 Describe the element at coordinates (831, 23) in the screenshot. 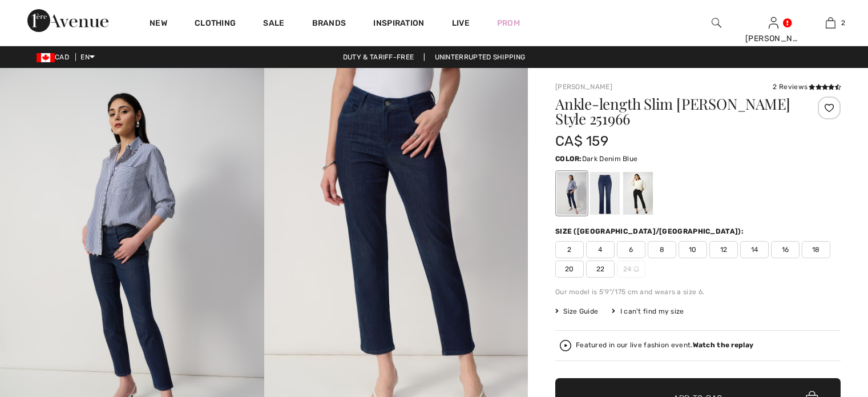

I see `img: My Bag` at that location.